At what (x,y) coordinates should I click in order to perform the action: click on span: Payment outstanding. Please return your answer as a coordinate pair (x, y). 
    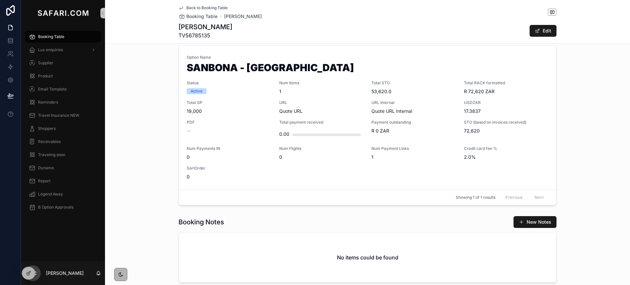
    Looking at the image, I should click on (414, 122).